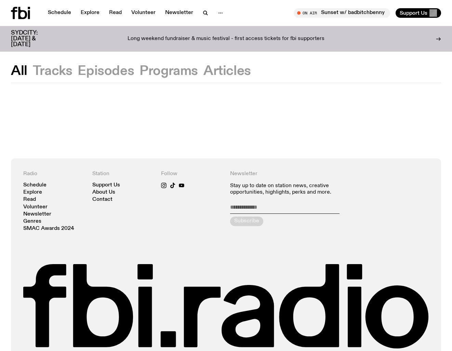  Describe the element at coordinates (246, 221) in the screenshot. I see `button: Subscribe` at that location.